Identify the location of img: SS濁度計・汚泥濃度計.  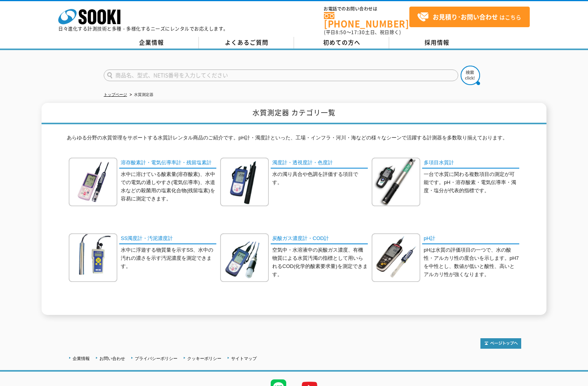
(93, 257).